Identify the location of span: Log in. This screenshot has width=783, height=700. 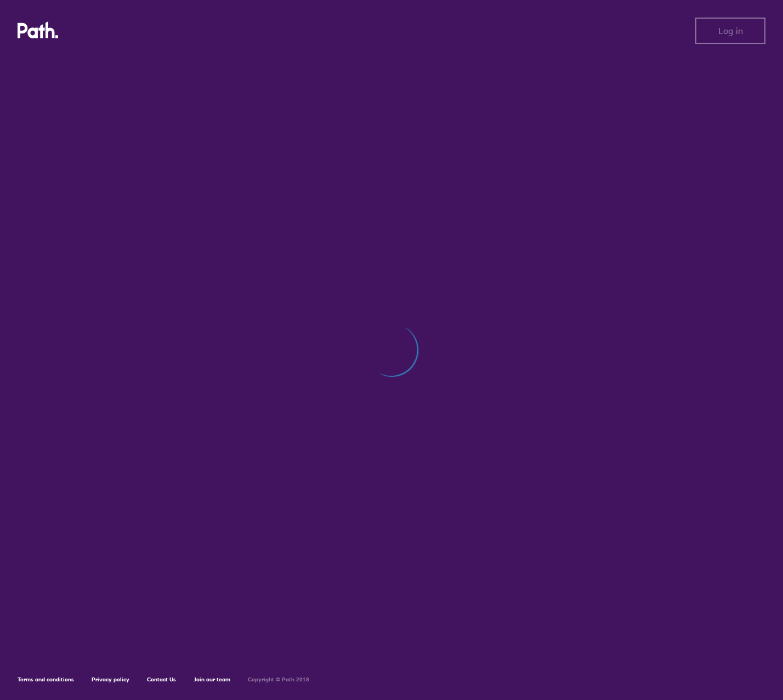
(731, 30).